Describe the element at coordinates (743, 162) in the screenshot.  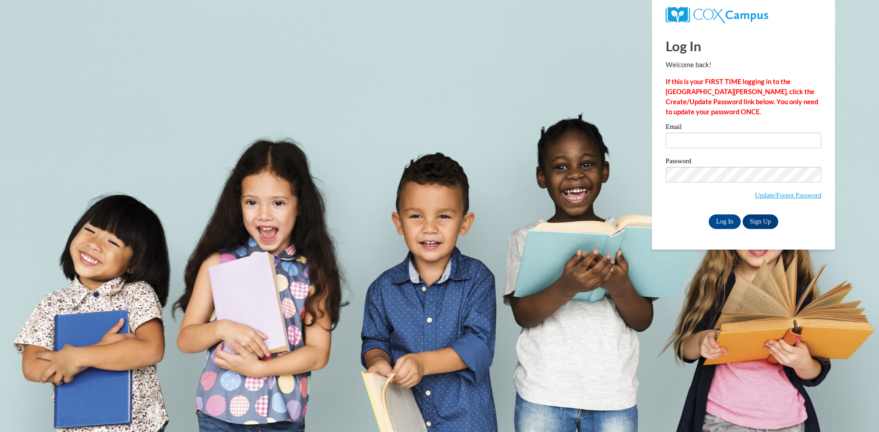
I see `label: Password` at that location.